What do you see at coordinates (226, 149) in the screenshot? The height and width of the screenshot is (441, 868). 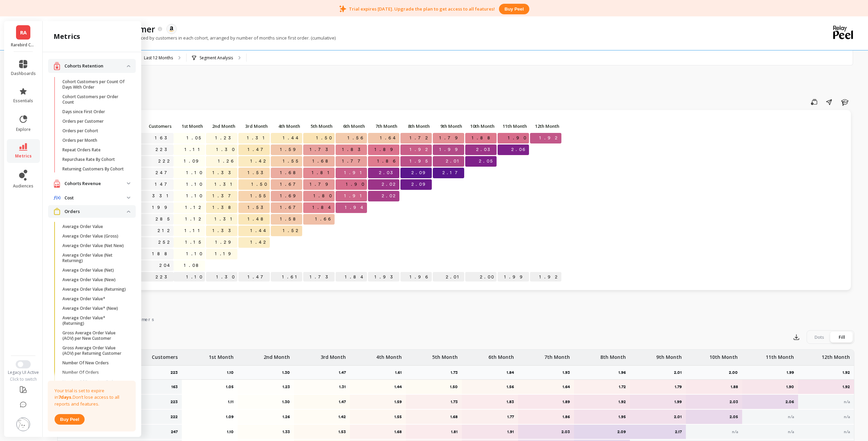 I see `span: 1.30` at bounding box center [226, 149].